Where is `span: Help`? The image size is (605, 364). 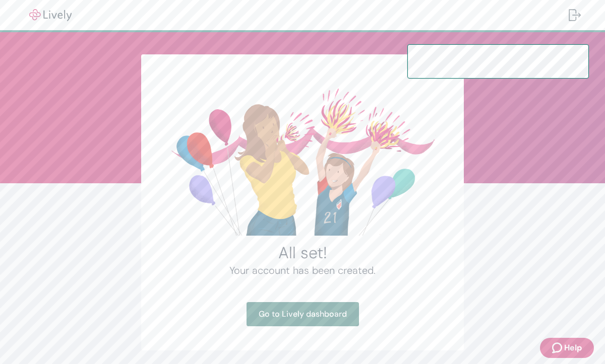 span: Help is located at coordinates (573, 348).